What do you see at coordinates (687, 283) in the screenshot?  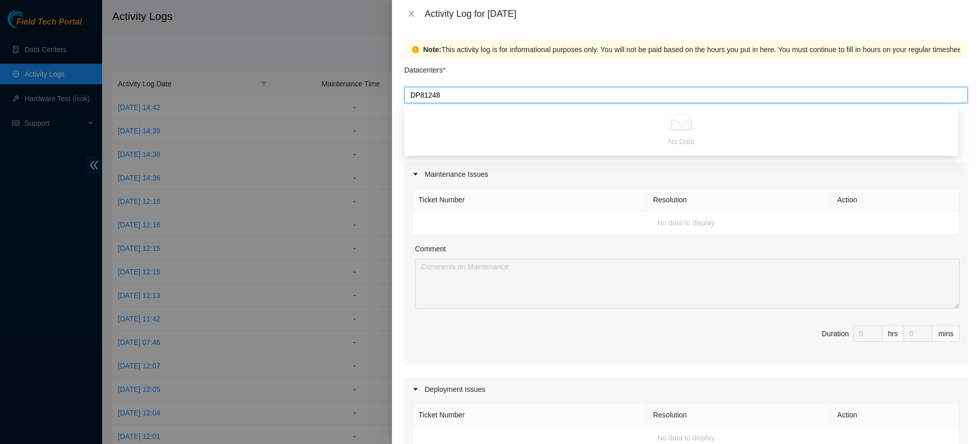 I see `textarea: Comment` at bounding box center [687, 283].